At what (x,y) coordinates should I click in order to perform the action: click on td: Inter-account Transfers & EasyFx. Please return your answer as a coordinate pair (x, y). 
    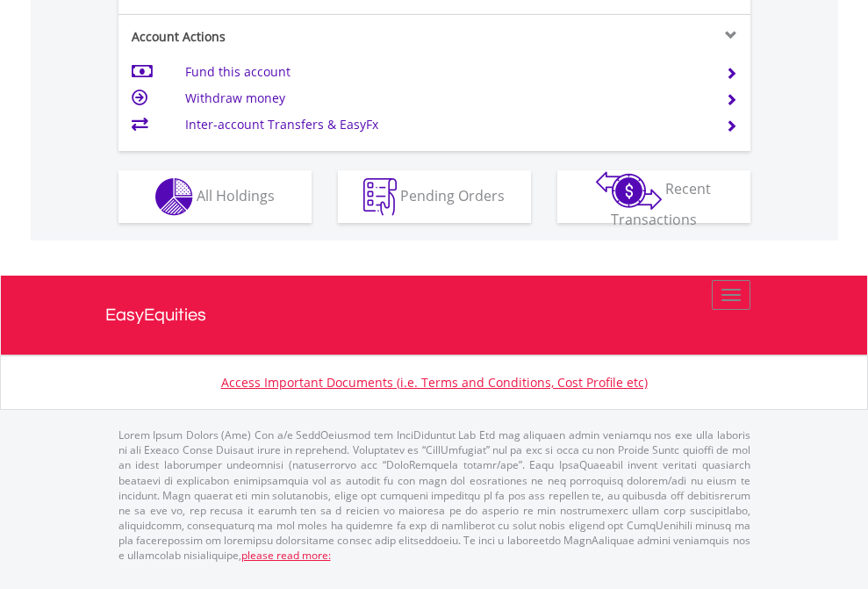
    Looking at the image, I should click on (444, 124).